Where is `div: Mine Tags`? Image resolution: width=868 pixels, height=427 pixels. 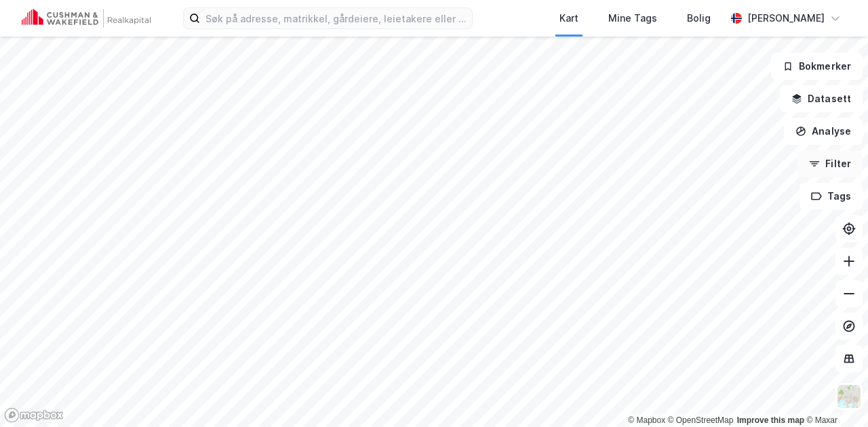 div: Mine Tags is located at coordinates (633, 19).